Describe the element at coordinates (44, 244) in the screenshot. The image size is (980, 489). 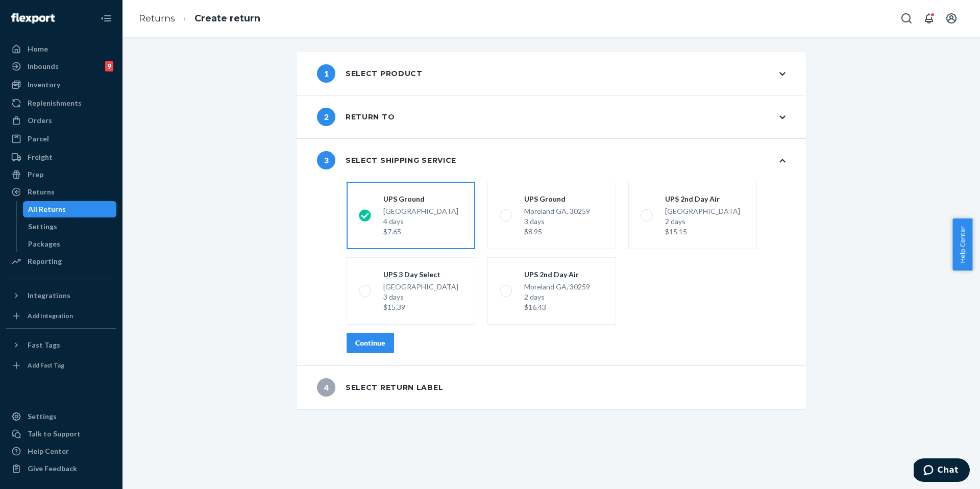
I see `div: Packages` at that location.